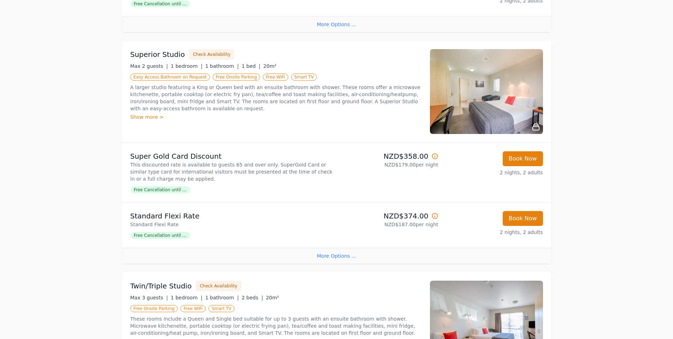 This screenshot has height=339, width=673. I want to click on span: Max 2 guests |, so click(149, 66).